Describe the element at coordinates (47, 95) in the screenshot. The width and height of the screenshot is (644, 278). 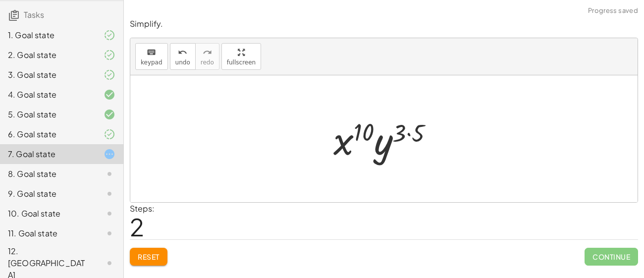
I see `div: 4. Goal state` at that location.